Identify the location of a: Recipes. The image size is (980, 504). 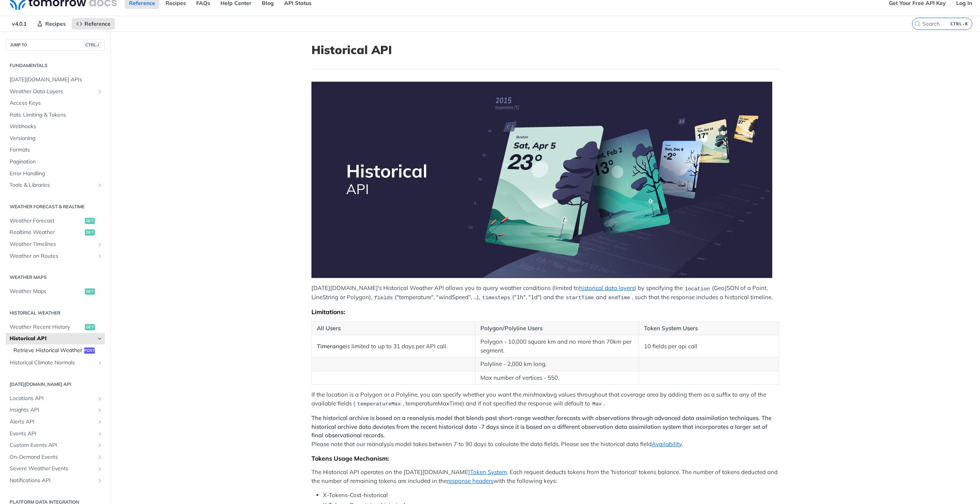
(51, 24).